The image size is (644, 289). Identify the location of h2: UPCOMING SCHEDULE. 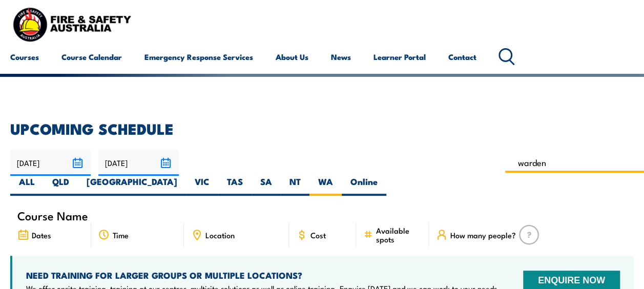
(322, 128).